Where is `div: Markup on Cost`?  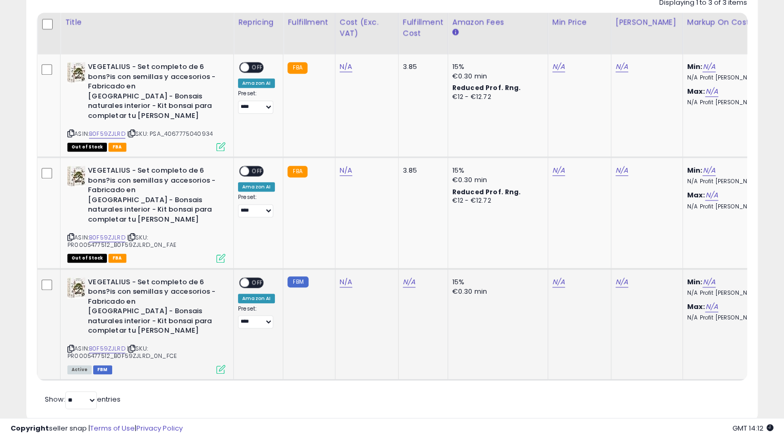
div: Markup on Cost is located at coordinates (733, 22).